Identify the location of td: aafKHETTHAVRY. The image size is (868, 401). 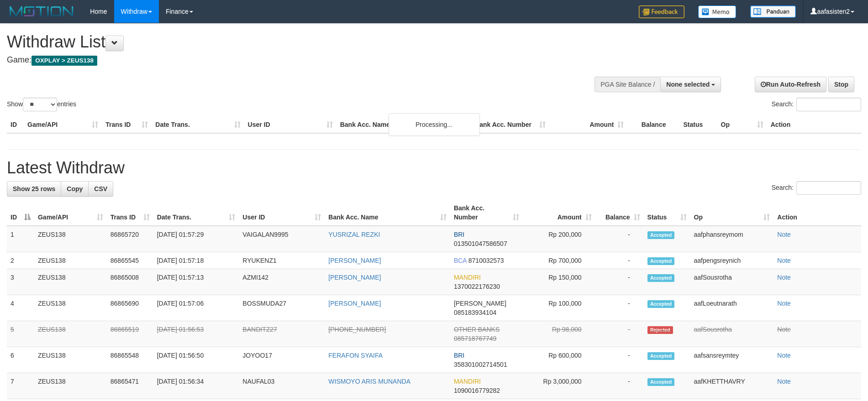
(732, 386).